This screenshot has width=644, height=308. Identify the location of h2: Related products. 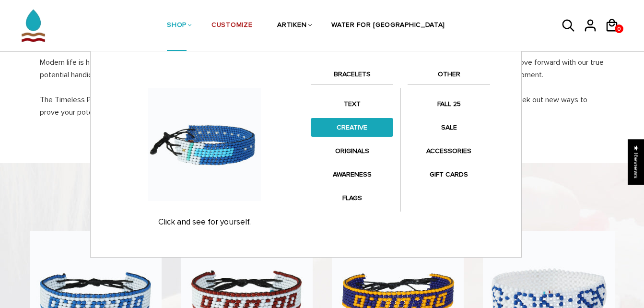
(323, 195).